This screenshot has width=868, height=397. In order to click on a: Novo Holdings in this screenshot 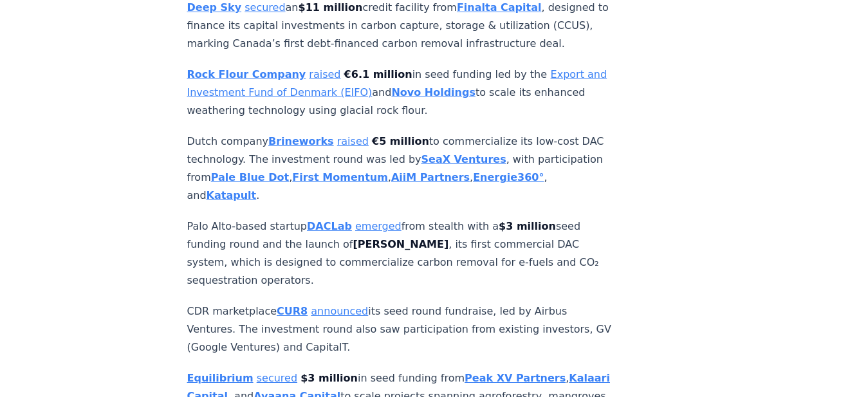, I will do `click(433, 92)`.